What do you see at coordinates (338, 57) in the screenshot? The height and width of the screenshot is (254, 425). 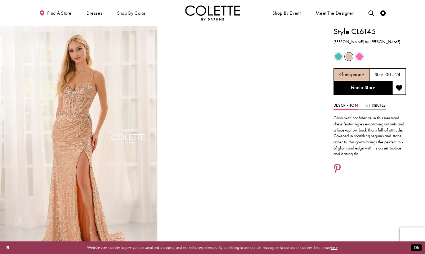 I see `div: Aqua` at bounding box center [338, 57].